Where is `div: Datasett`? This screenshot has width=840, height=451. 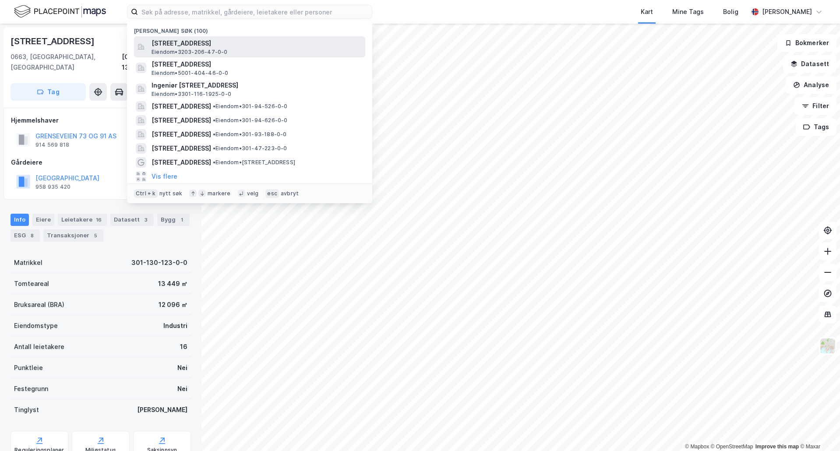 div: Datasett is located at coordinates (132, 220).